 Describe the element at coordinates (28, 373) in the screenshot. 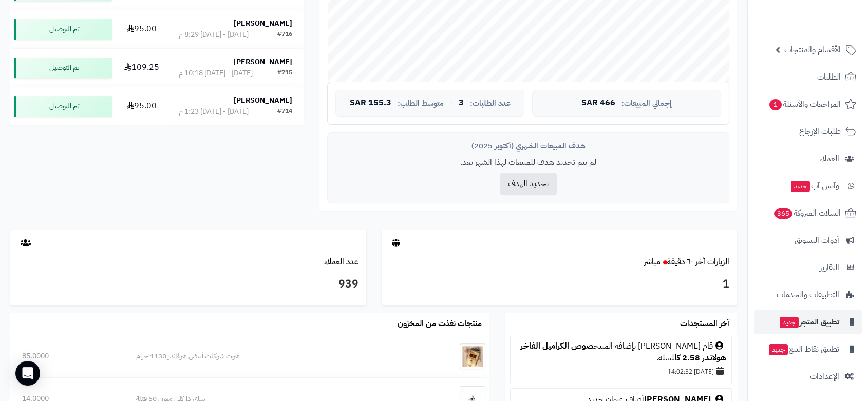

I see `div: Open Intercom Messenger` at that location.